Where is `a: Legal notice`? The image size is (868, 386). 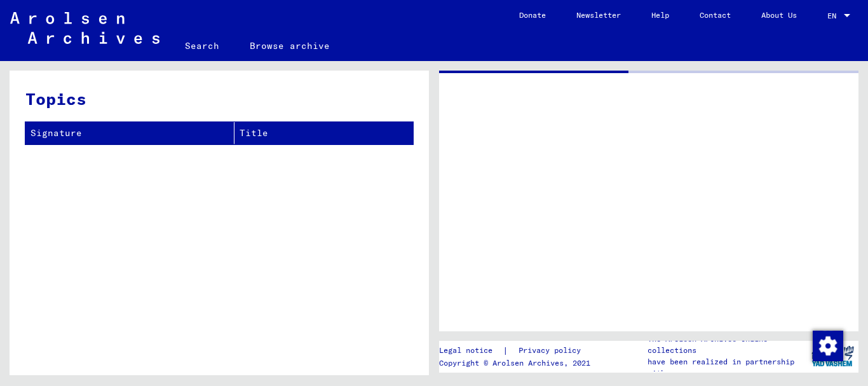
a: Legal notice is located at coordinates (471, 351).